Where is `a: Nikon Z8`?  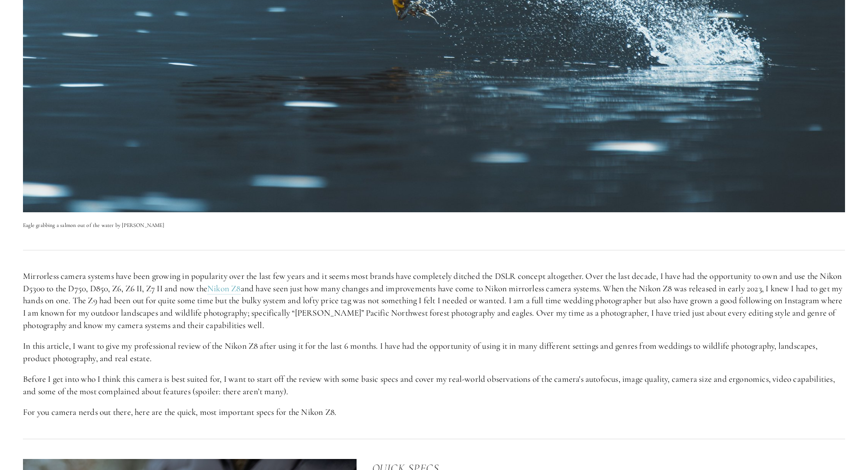
a: Nikon Z8 is located at coordinates (224, 288).